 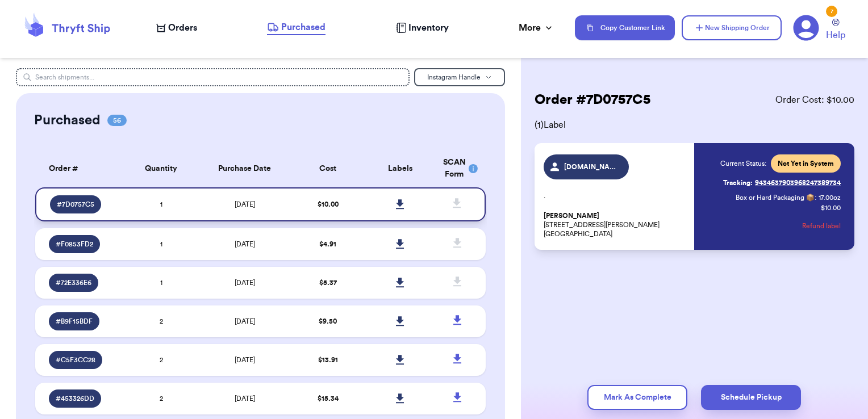 What do you see at coordinates (814, 100) in the screenshot?
I see `span: Order Cost: $ 10.00` at bounding box center [814, 100].